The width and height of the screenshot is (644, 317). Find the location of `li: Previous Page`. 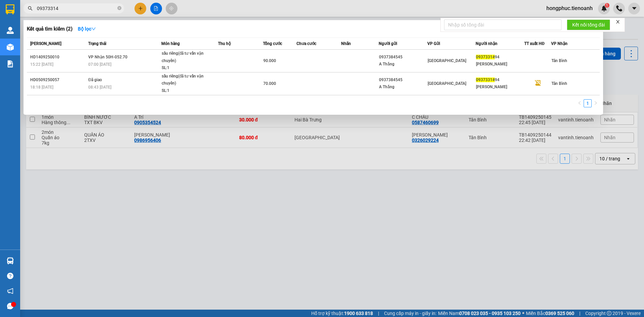

li: Previous Page is located at coordinates (580, 103).